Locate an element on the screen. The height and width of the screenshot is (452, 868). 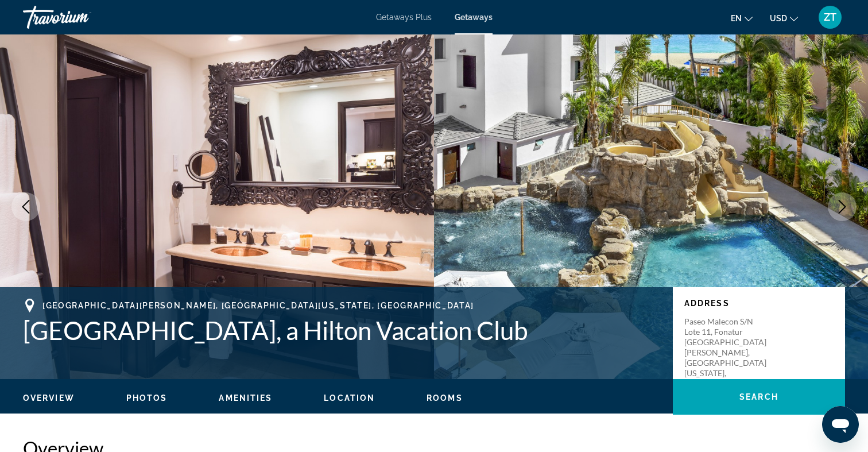
span: Getaways Plus is located at coordinates (404, 17).